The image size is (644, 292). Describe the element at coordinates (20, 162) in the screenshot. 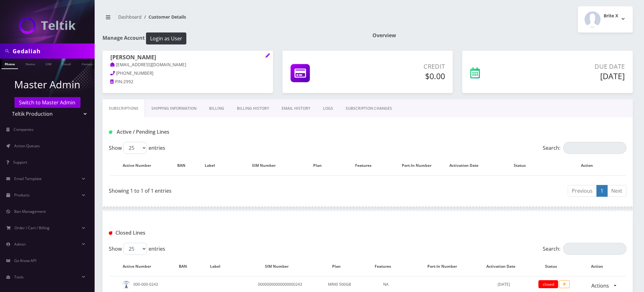

I see `span: Support` at that location.